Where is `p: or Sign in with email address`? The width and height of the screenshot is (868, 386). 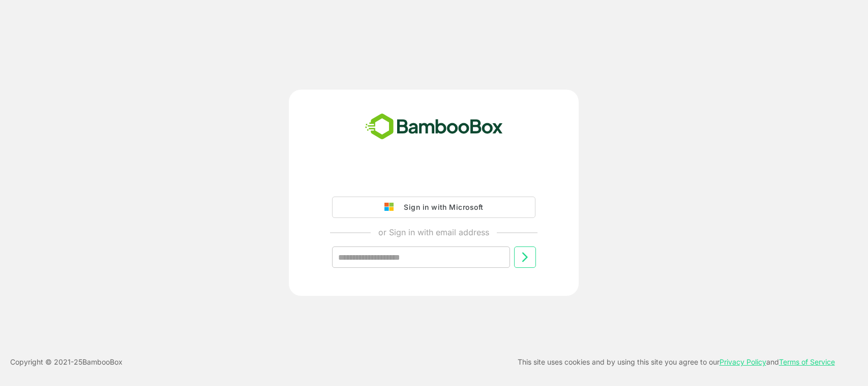
p: or Sign in with email address is located at coordinates (434, 232).